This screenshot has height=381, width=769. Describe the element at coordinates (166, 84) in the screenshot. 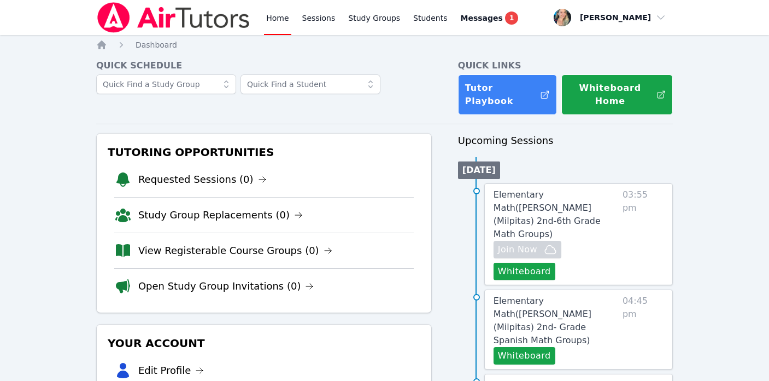

I see `input: Quick Find a Study Group` at that location.